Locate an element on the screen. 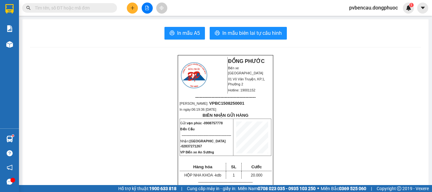 The image size is (432, 192). button: aim is located at coordinates (162, 8).